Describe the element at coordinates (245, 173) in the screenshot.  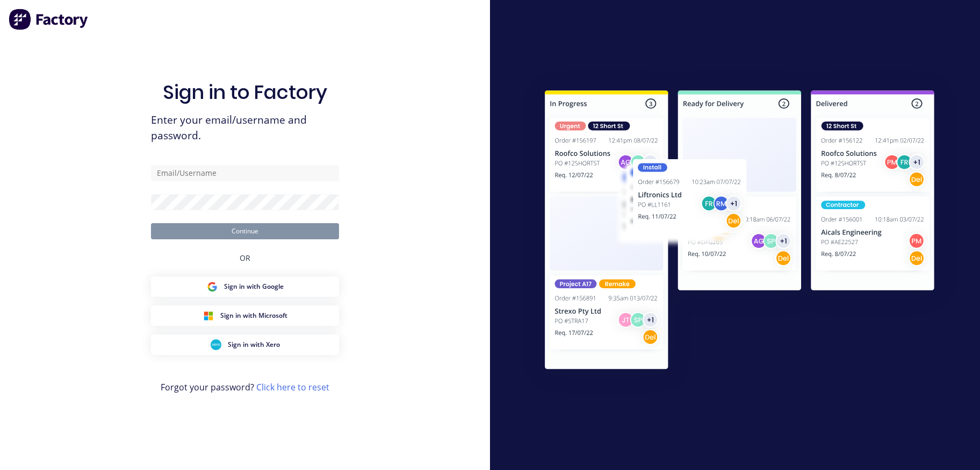
I see `input: Email/Username` at that location.